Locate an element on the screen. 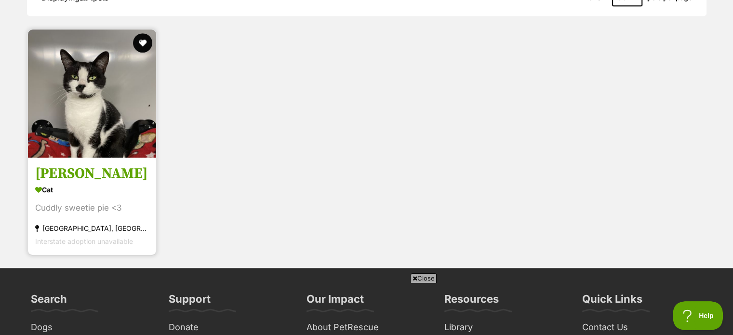 Image resolution: width=733 pixels, height=335 pixels. a: Dogs is located at coordinates (91, 327).